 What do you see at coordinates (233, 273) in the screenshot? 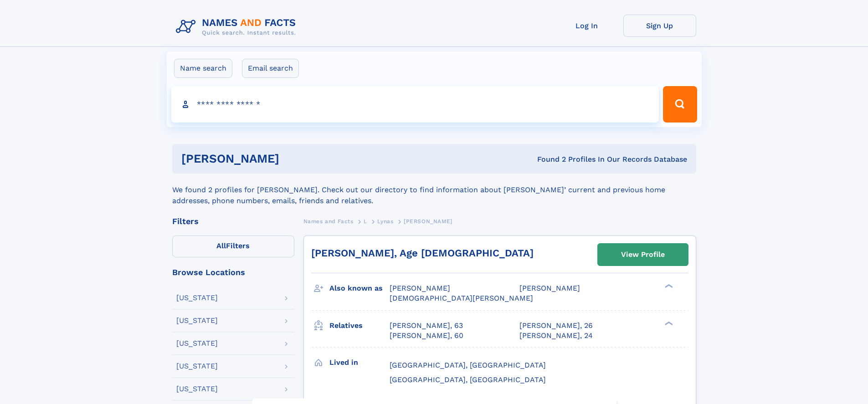
I see `div: Browse Locations` at bounding box center [233, 273].